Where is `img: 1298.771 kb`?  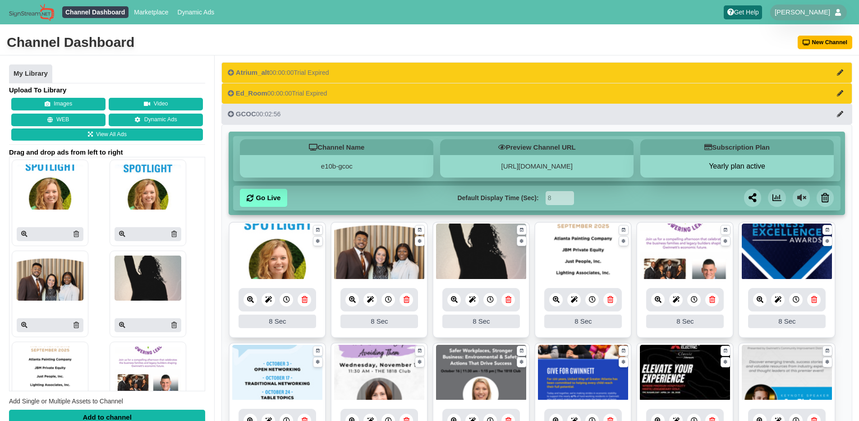
img: 1298.771 kb is located at coordinates (277, 373).